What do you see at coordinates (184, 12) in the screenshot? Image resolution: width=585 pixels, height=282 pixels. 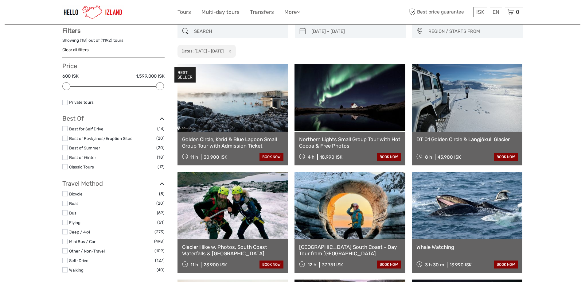 I see `a: Tours` at bounding box center [184, 12].